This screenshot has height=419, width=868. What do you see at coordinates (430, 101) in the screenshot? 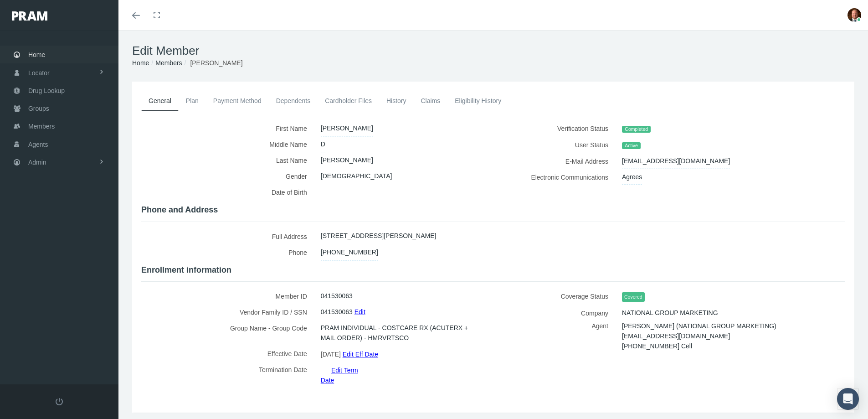
I see `a: Claims` at bounding box center [430, 101].